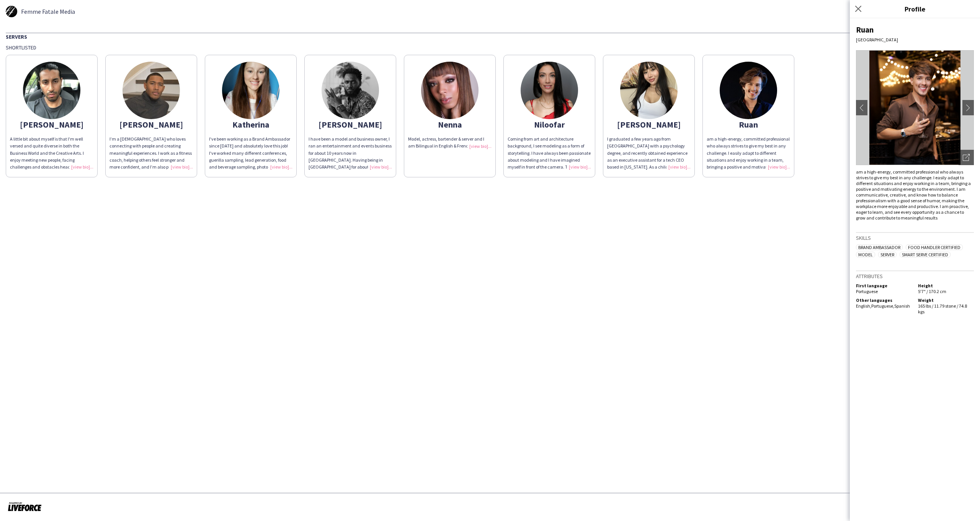  Describe the element at coordinates (925, 255) in the screenshot. I see `span: Smart Serve Certified` at that location.